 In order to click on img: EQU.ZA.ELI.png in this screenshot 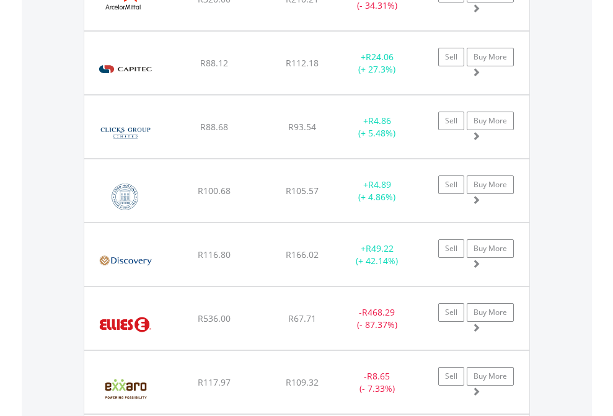, I will do `click(125, 324)`.